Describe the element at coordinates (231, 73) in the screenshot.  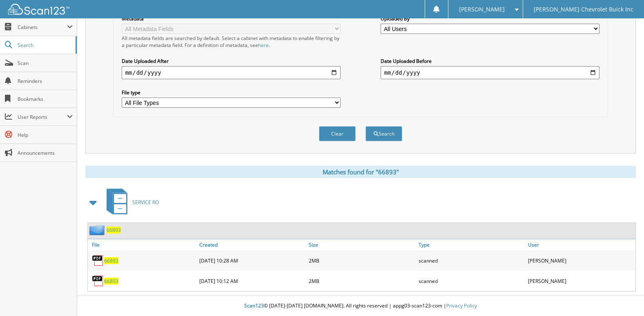
I see `input: start` at that location.